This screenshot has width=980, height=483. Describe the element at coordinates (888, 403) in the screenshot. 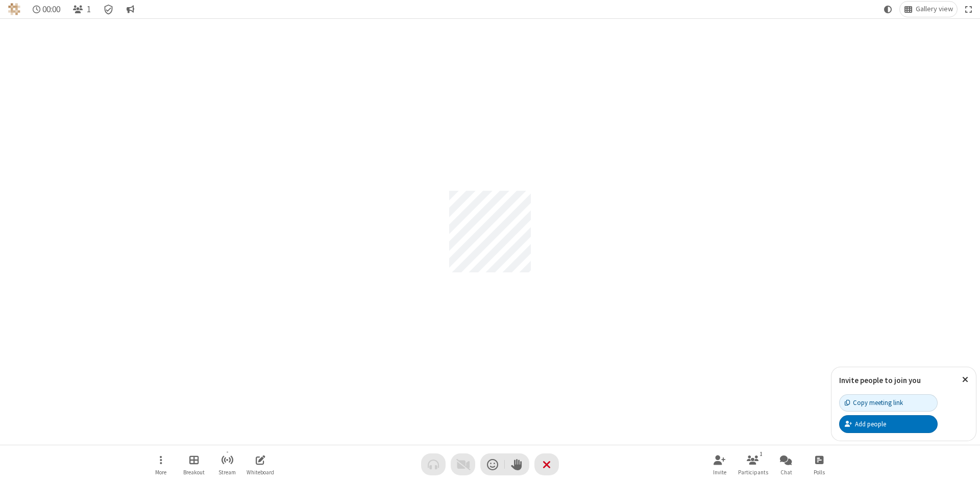

I see `button: Copy meeting link` at that location.